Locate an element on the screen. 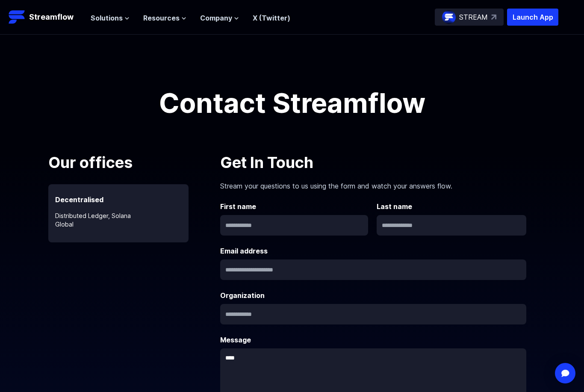  h1: Contact Streamflow is located at coordinates (292, 103).